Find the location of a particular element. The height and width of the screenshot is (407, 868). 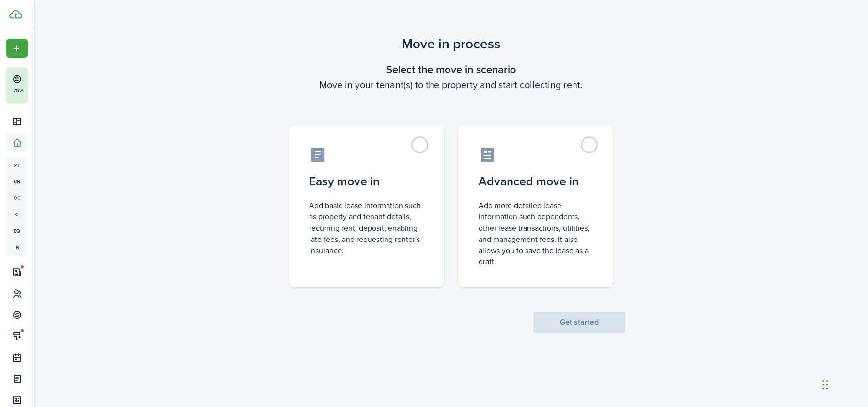

span: un is located at coordinates (17, 181).